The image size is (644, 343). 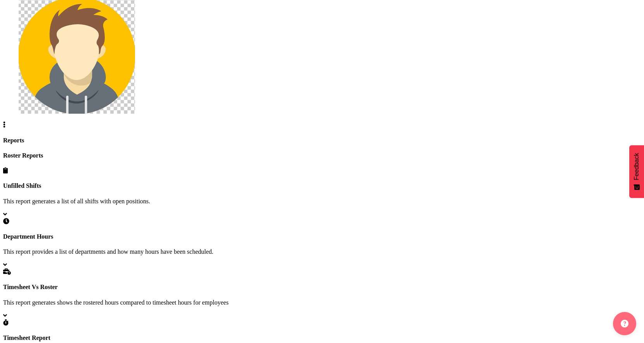 What do you see at coordinates (322, 338) in the screenshot?
I see `h4: Timesheet Report` at bounding box center [322, 338].